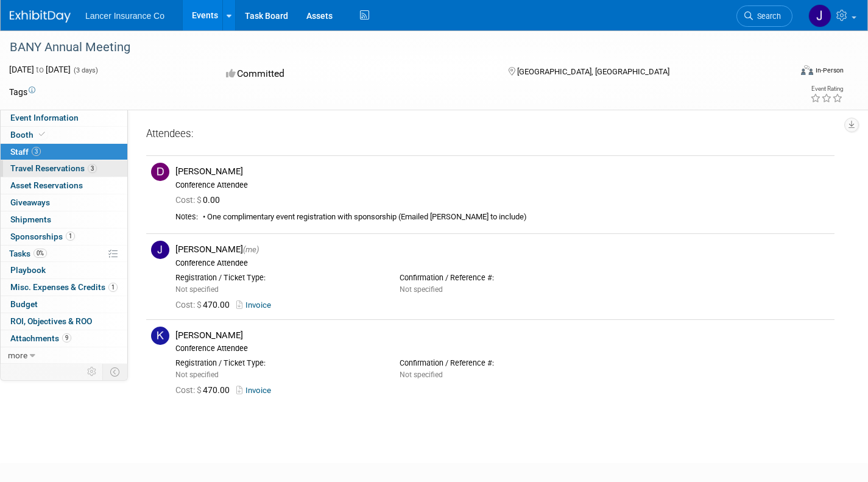 Image resolution: width=868 pixels, height=482 pixels. What do you see at coordinates (43, 237) in the screenshot?
I see `span: Sponsorships` at bounding box center [43, 237].